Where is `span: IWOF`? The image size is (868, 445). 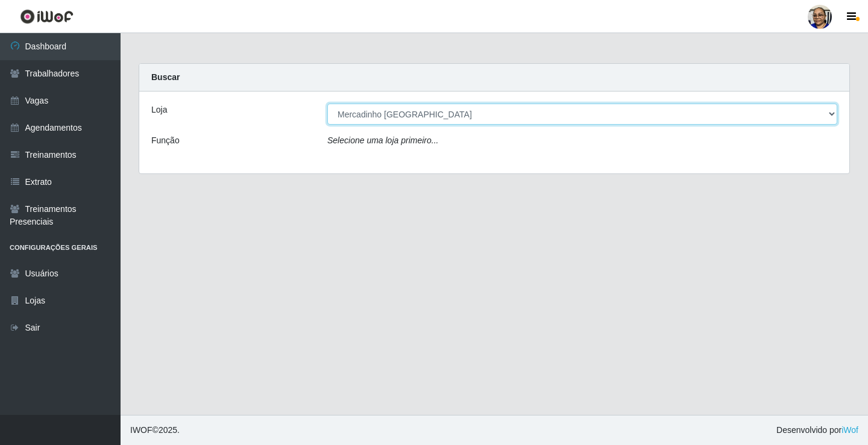 span: IWOF is located at coordinates (141, 430).